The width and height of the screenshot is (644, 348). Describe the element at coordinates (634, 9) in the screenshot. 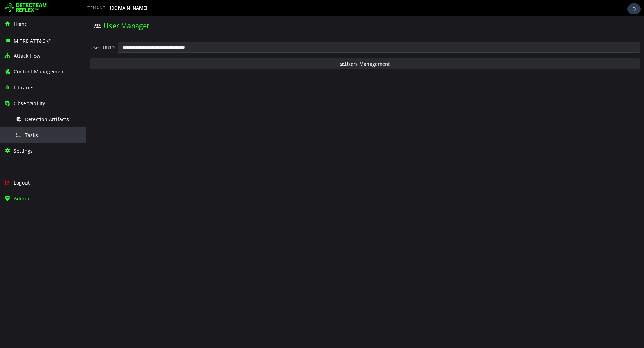

I see `div: Task Notifications` at that location.